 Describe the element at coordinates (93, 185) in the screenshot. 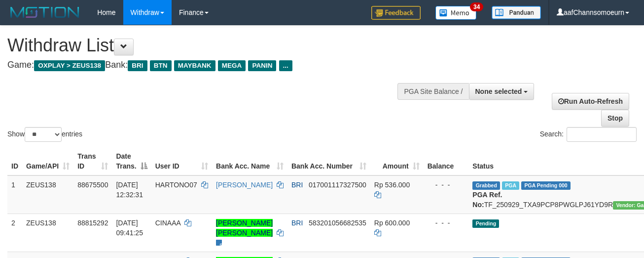

I see `span: 88675500` at that location.